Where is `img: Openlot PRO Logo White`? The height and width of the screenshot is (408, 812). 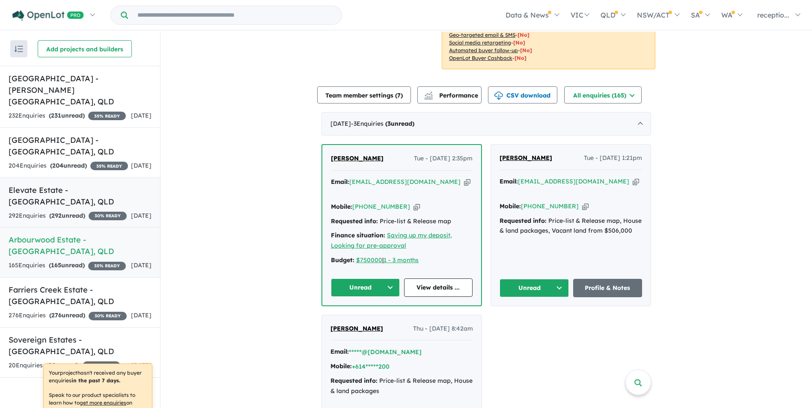
img: Openlot PRO Logo White is located at coordinates (48, 15).